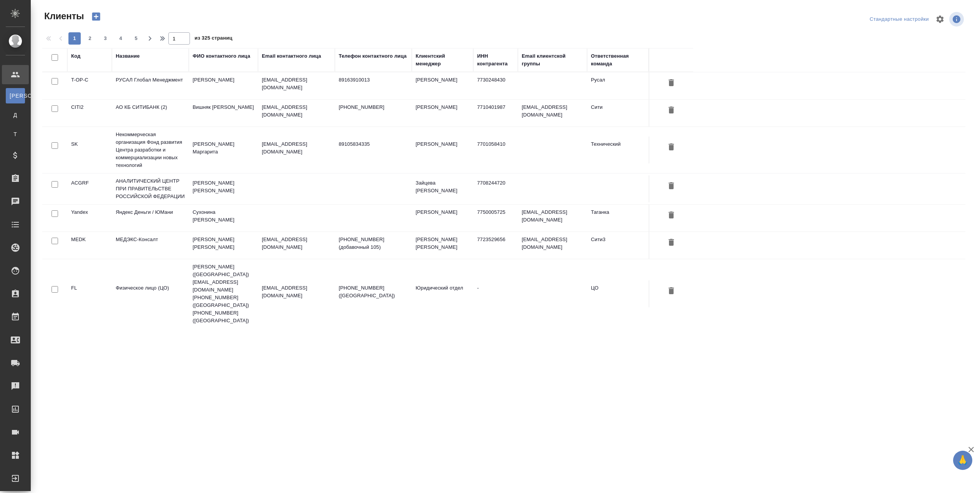  I want to click on button: 4, so click(121, 38).